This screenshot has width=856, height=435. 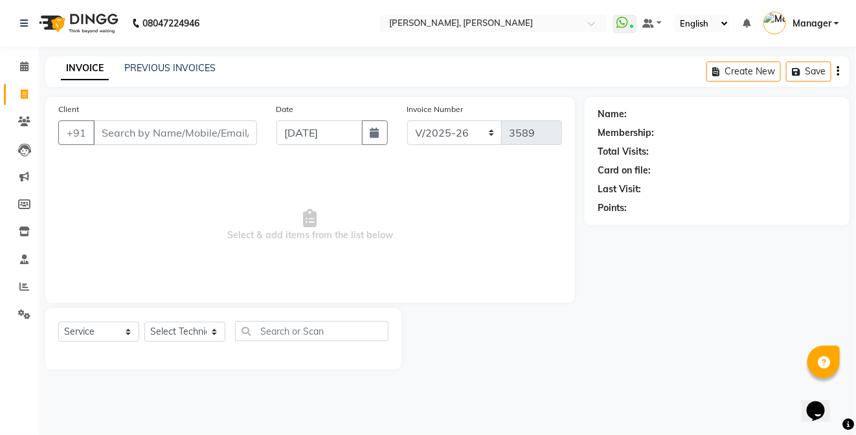 I want to click on a: PREVIOUS INVOICES, so click(x=170, y=68).